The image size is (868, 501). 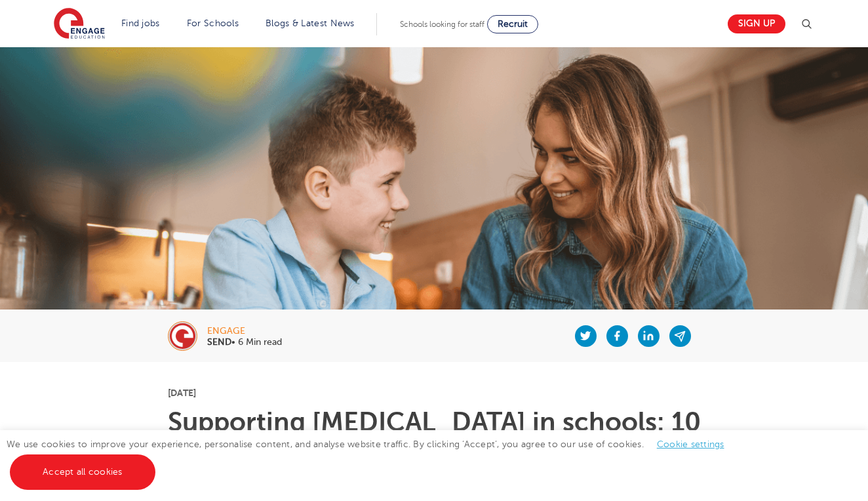 I want to click on a: Find jobs, so click(x=140, y=23).